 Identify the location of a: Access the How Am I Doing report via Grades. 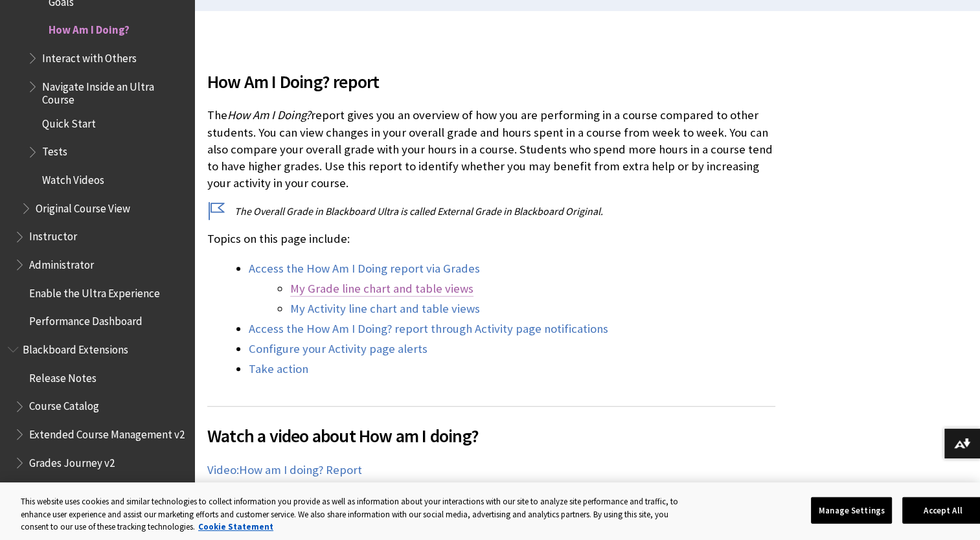
(364, 269).